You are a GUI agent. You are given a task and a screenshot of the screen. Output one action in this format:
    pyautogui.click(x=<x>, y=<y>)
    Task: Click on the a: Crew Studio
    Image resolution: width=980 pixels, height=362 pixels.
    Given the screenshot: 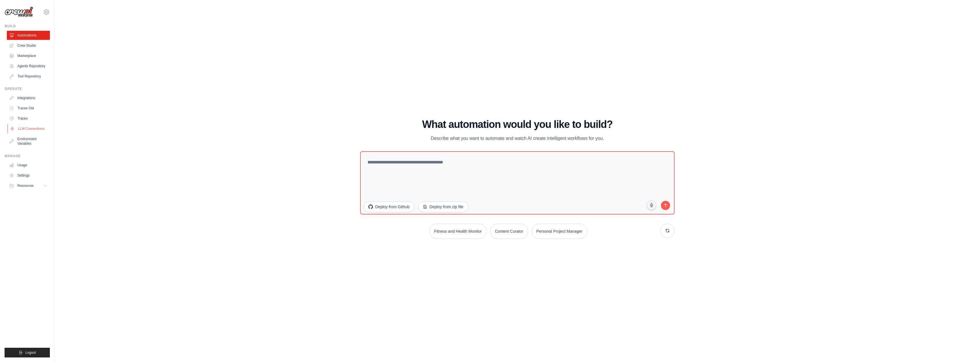 What is the action you would take?
    pyautogui.click(x=28, y=46)
    